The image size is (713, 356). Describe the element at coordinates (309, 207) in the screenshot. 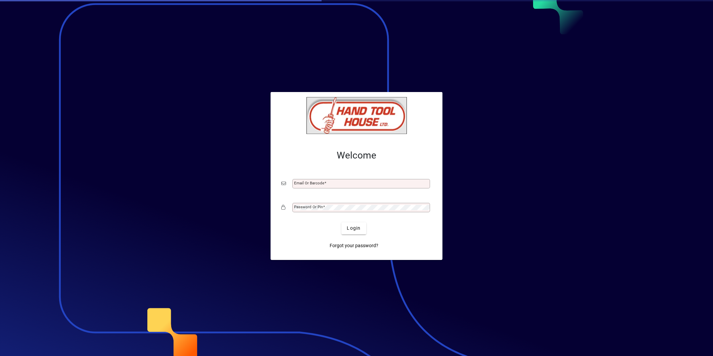

I see `mat-label: Password or Pin` at that location.